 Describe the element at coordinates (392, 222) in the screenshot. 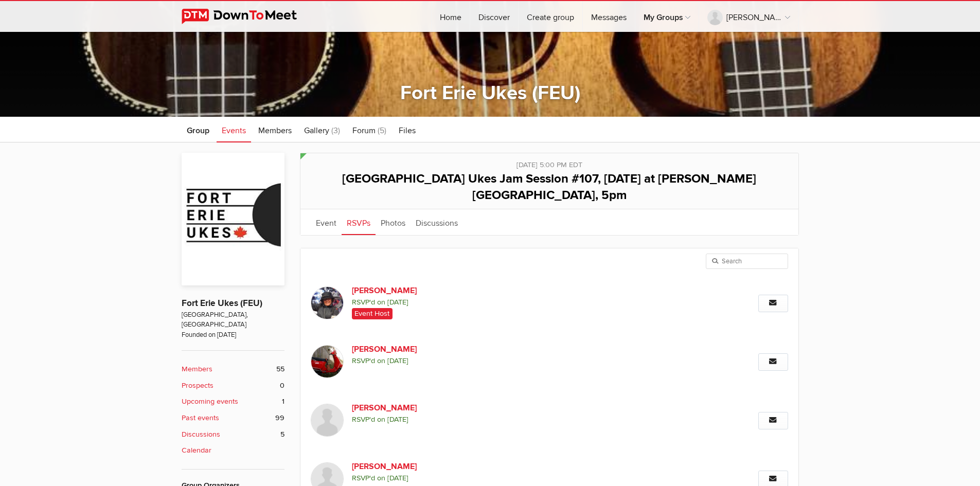

I see `a: Photos` at that location.